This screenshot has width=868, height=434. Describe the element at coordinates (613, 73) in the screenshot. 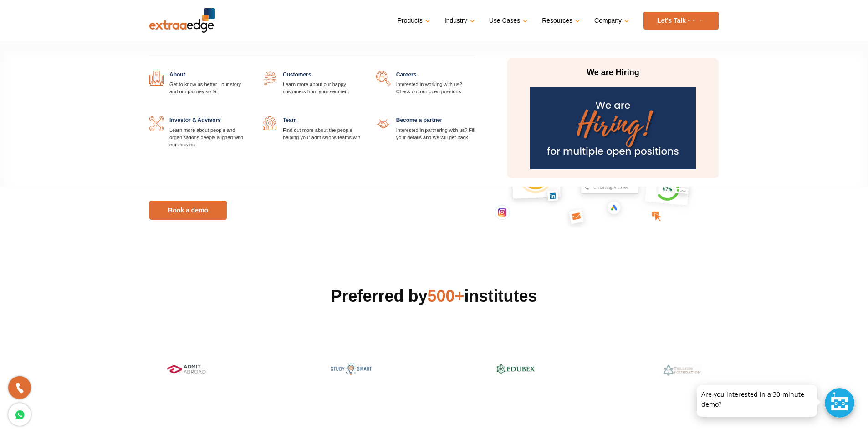

I see `p: We are Hiring` at that location.